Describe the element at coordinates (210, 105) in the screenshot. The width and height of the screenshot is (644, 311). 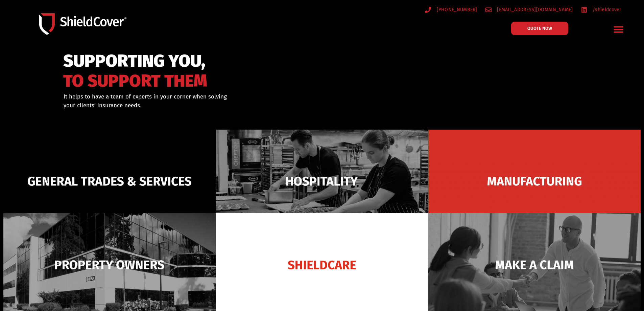
I see `p: your clients’ insurance needs.` at that location.